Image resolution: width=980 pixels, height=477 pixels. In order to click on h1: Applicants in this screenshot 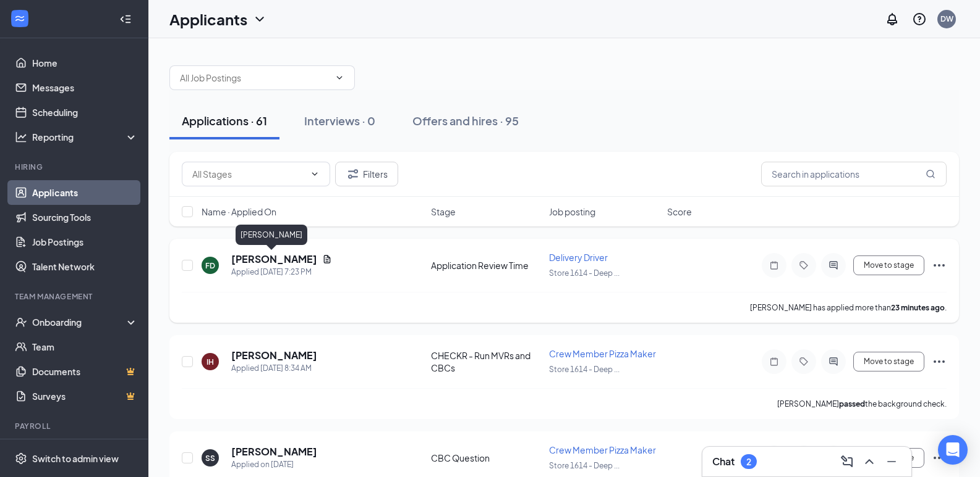, I will do `click(208, 19)`.